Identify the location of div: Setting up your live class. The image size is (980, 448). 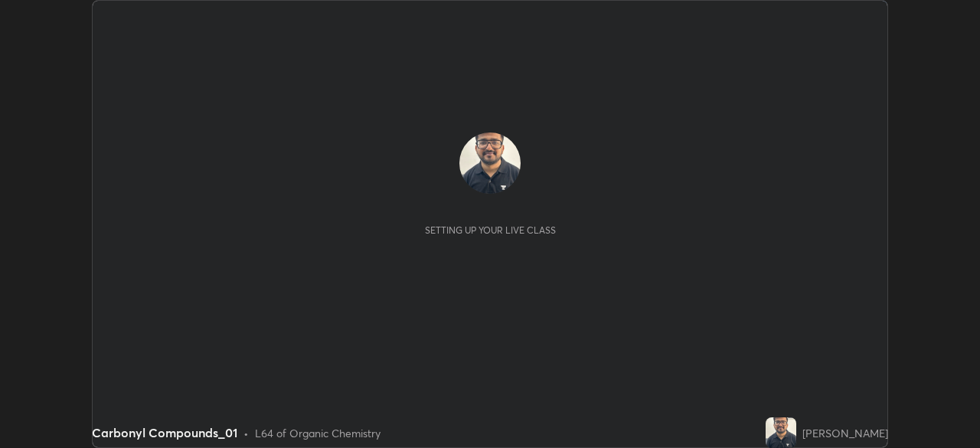
(490, 230).